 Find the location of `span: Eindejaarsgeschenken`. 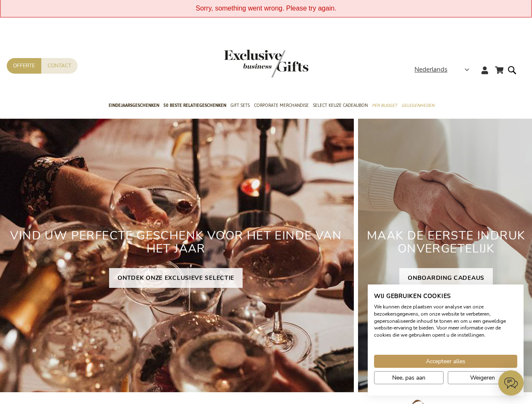

span: Eindejaarsgeschenken is located at coordinates (134, 105).